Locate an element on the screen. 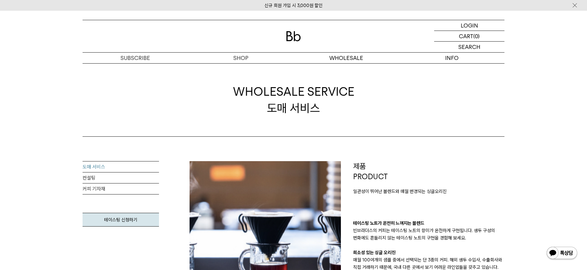  p: 일관성이 뛰어난 블렌드와 매월 변경되는 싱글오리진 is located at coordinates (429, 191).